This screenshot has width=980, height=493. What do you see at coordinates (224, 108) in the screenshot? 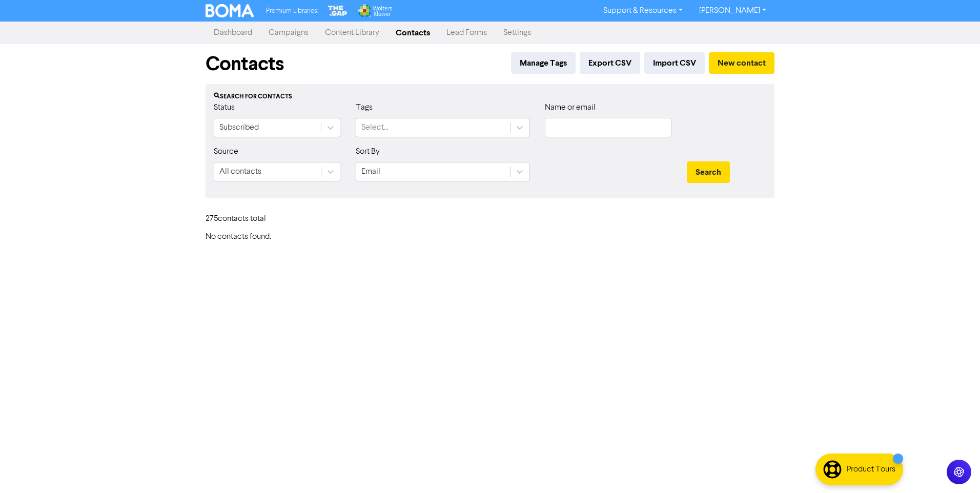
I see `label: Status` at bounding box center [224, 108].